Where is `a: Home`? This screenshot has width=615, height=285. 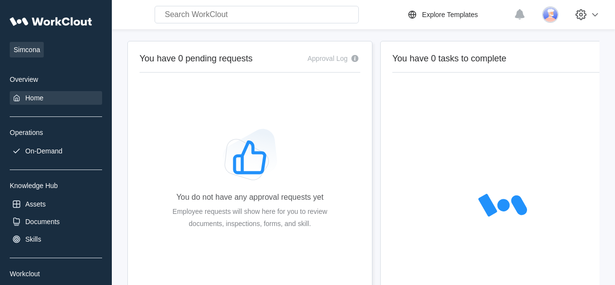
a: Home is located at coordinates (56, 98).